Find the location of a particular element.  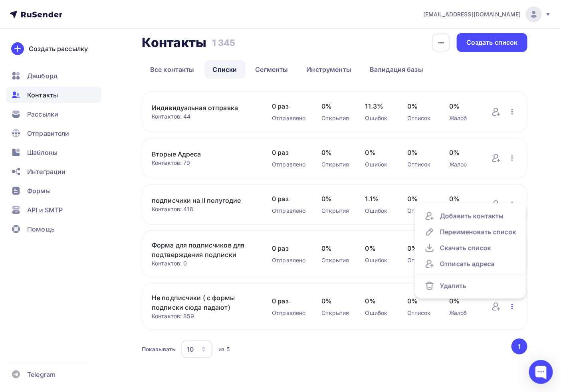

div: Добавить контакты is located at coordinates (470, 216).